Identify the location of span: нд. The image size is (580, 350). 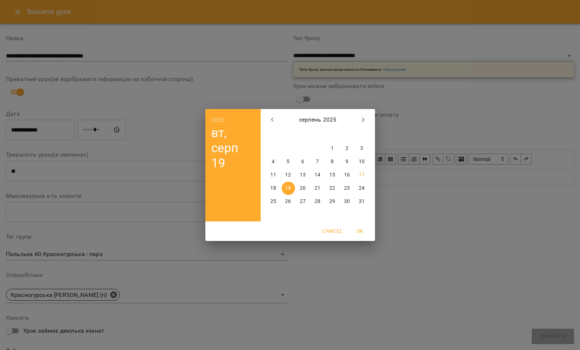
(362, 135).